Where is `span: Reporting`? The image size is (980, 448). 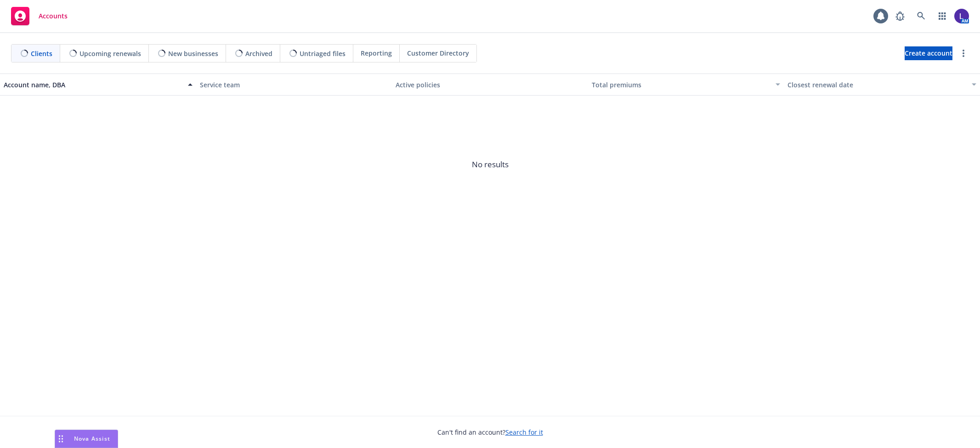 span: Reporting is located at coordinates (377, 52).